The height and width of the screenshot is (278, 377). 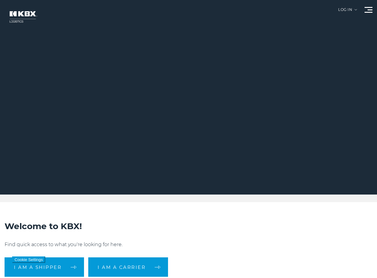 What do you see at coordinates (38, 267) in the screenshot?
I see `span: I am a shipper` at bounding box center [38, 267].